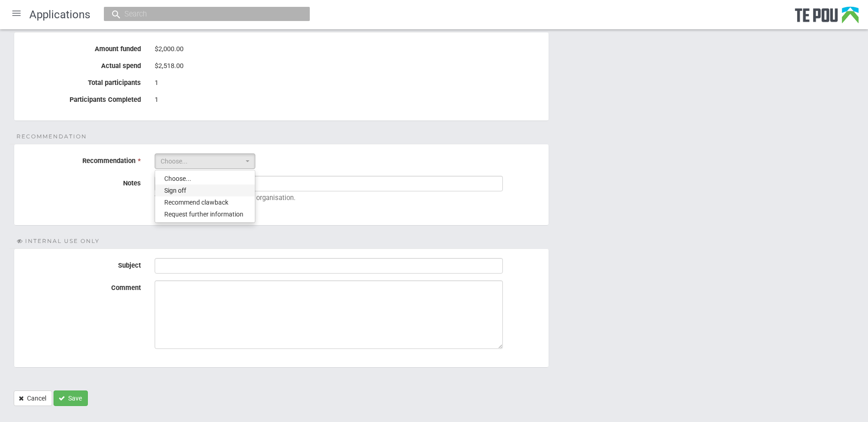  I want to click on span: Subject, so click(130, 266).